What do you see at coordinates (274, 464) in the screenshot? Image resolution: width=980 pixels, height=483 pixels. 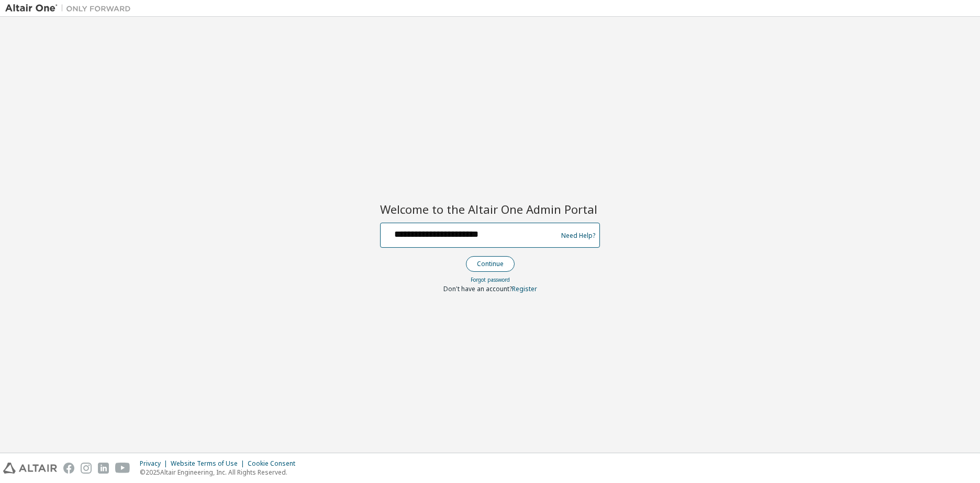 I see `div: Cookie Consent` at bounding box center [274, 464].